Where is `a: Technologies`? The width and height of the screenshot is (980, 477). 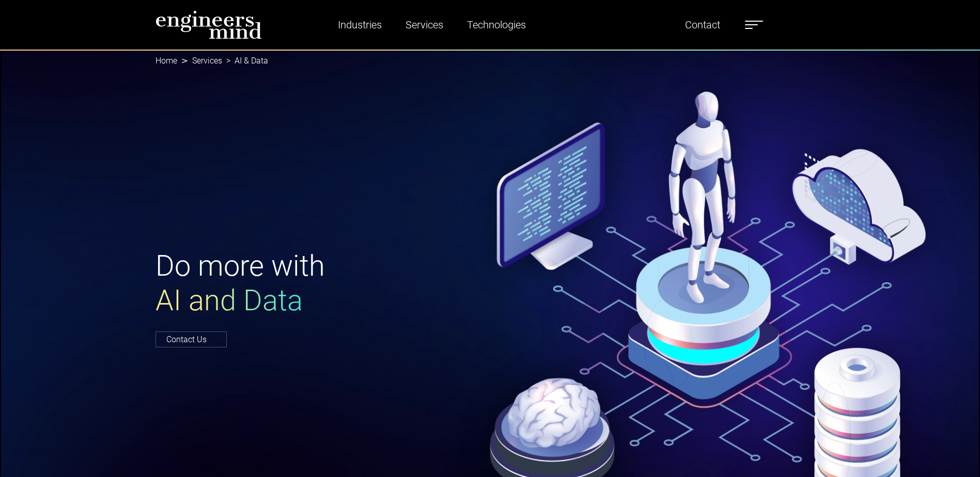 a: Technologies is located at coordinates (496, 25).